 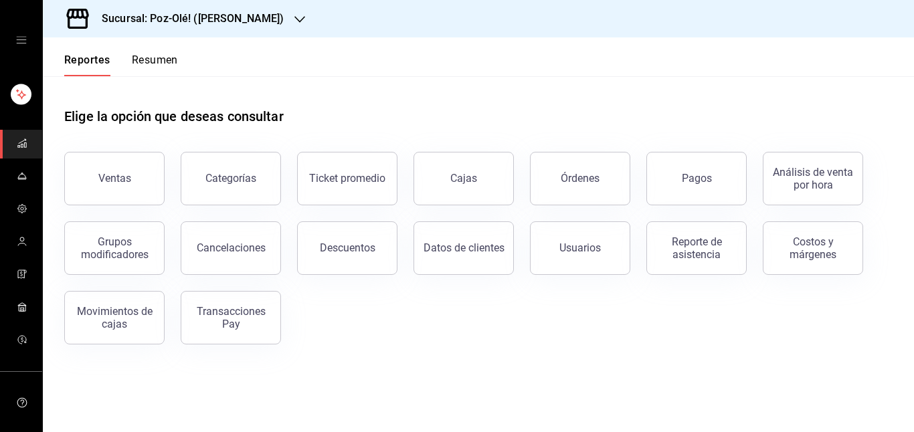 What do you see at coordinates (813, 248) in the screenshot?
I see `button: Costos y márgenes` at bounding box center [813, 248].